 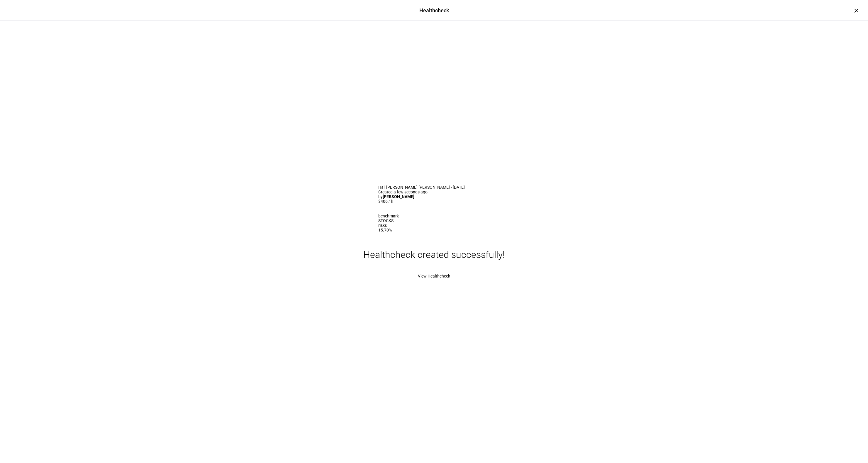 I want to click on div: Created a few seconds ago, so click(x=434, y=192).